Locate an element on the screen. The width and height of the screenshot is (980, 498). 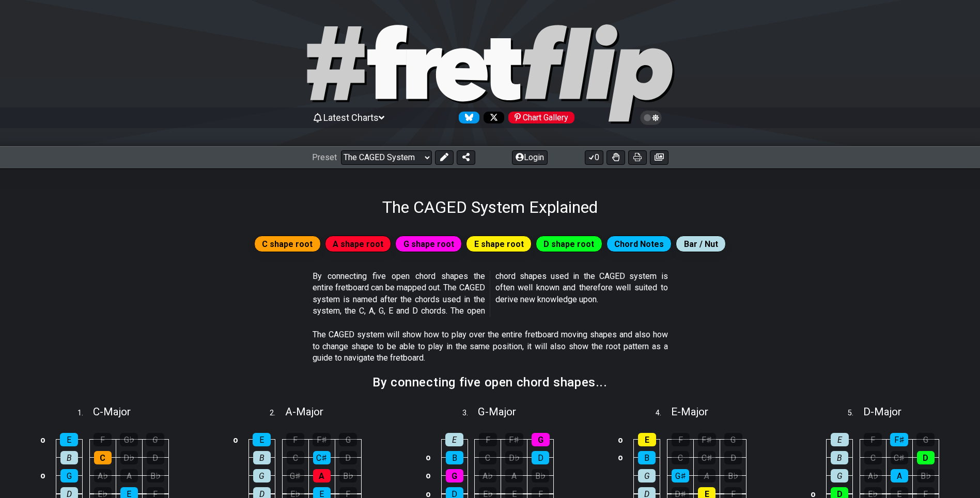
span: Preset is located at coordinates (324, 157).